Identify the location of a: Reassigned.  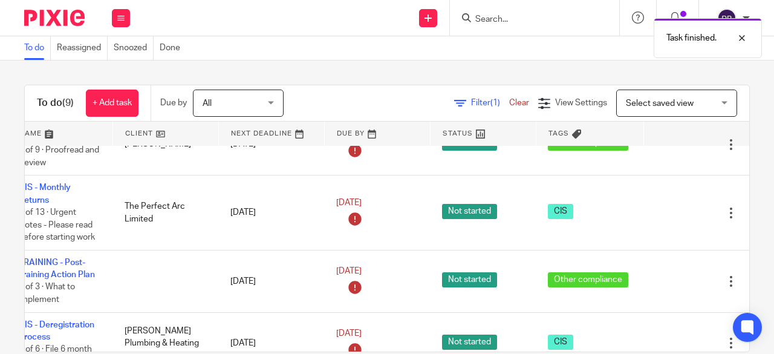
(82, 48).